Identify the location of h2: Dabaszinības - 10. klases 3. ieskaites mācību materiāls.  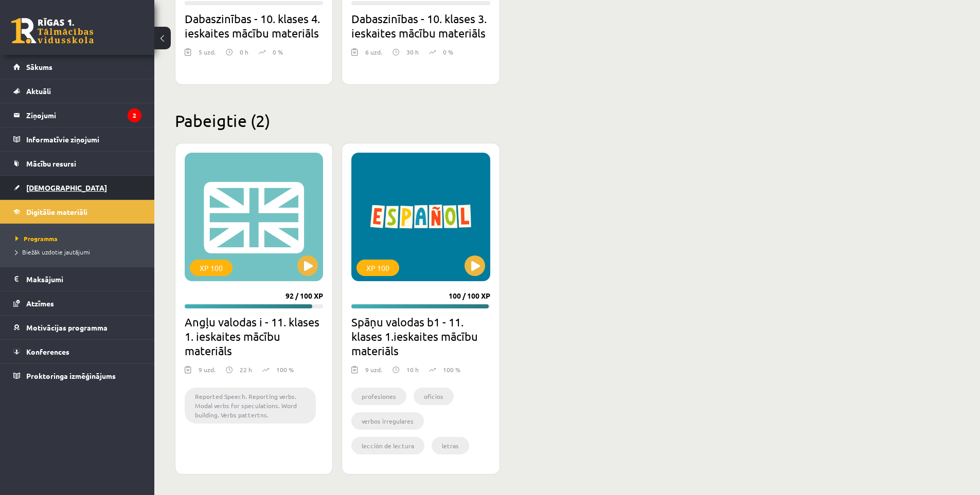
(421, 26).